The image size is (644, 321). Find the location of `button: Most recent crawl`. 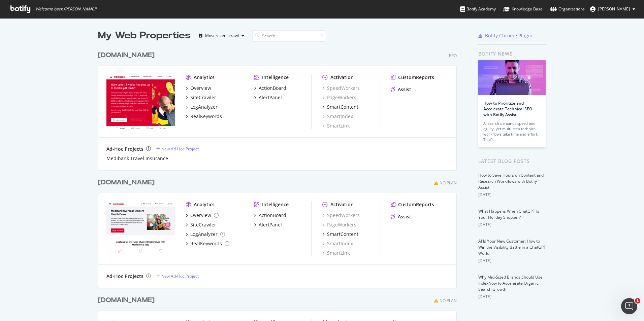

button: Most recent crawl is located at coordinates (221, 36).